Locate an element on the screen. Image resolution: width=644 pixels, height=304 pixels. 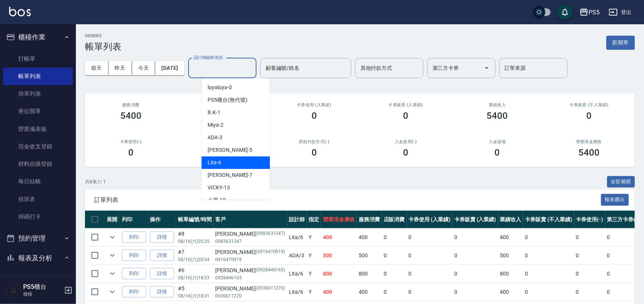
h2: 卡券販賣 (不入業績) is located at coordinates (589, 105).